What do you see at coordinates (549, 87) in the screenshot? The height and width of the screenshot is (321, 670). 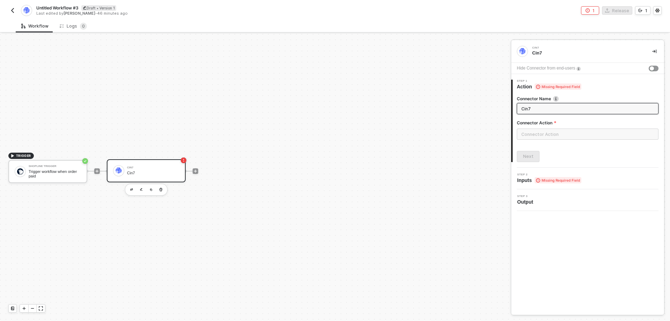 I see `span: Action` at bounding box center [549, 87].